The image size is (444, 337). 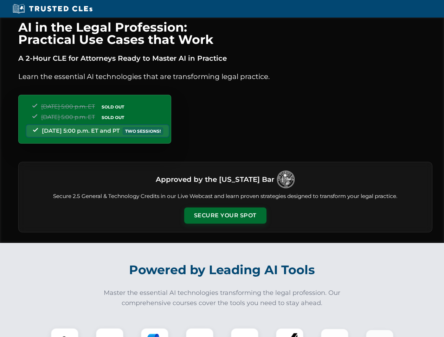 I want to click on p: A 2-Hour CLE for Attorneys Ready to Master AI in Practice, so click(x=225, y=58).